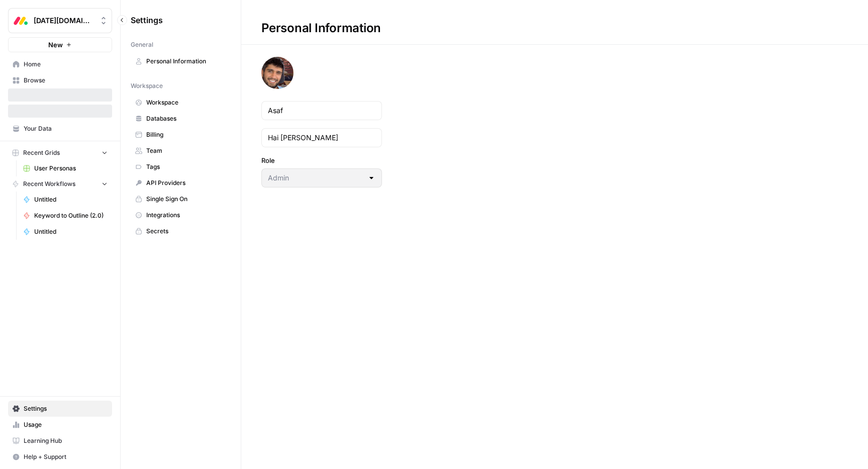 This screenshot has height=469, width=868. I want to click on span: Recent Workflows, so click(49, 184).